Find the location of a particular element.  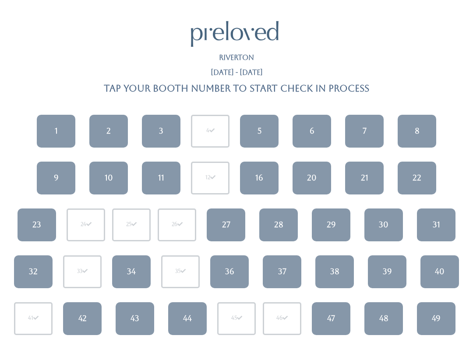

div: 22 is located at coordinates (417, 178).